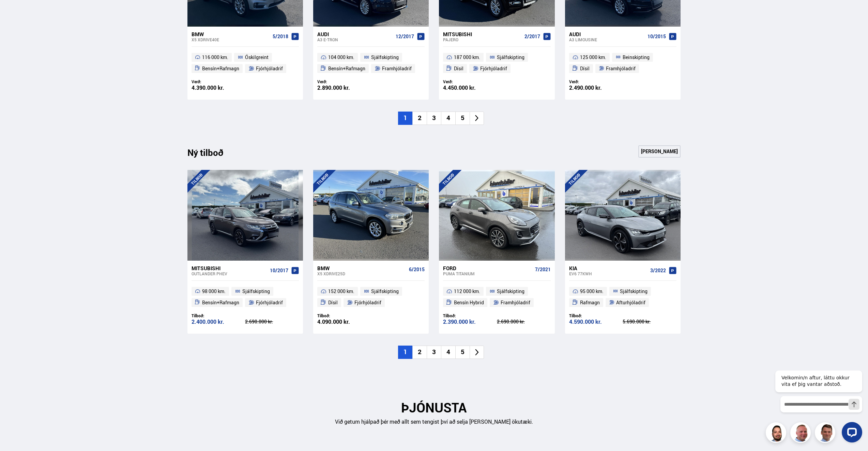 The width and height of the screenshot is (868, 451). Describe the element at coordinates (215, 57) in the screenshot. I see `span: 116 000 km.` at that location.